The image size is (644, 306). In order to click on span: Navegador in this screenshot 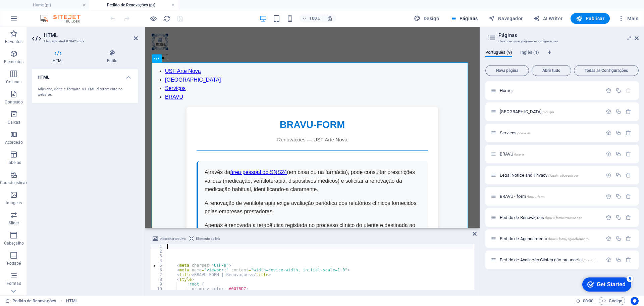, I will do `click(506, 19)`.